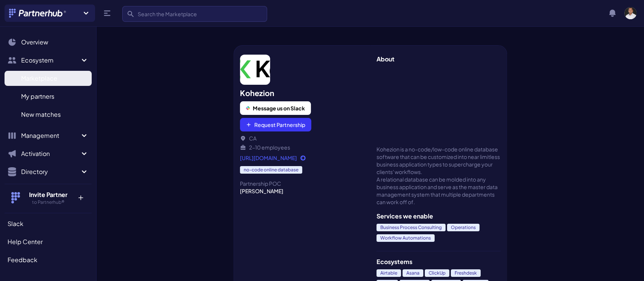  Describe the element at coordinates (302, 138) in the screenshot. I see `li: CA` at that location.